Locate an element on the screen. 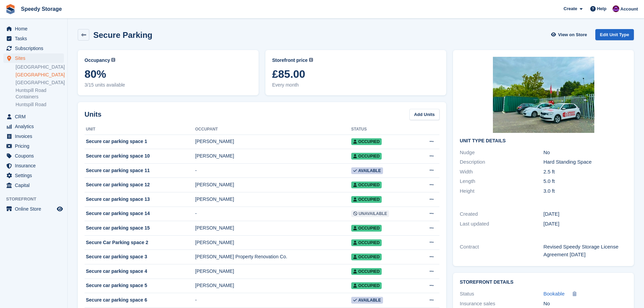  div: Secure car parking space 14 is located at coordinates (140, 213).